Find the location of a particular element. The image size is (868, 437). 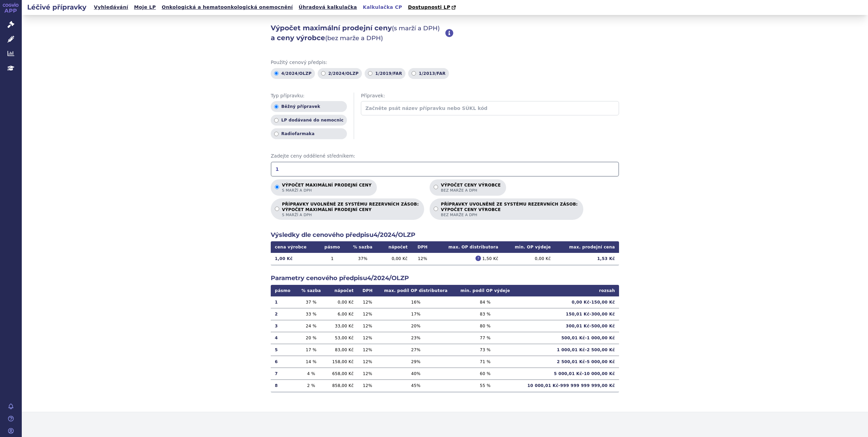

td: 53,00 Kč is located at coordinates (342, 337).